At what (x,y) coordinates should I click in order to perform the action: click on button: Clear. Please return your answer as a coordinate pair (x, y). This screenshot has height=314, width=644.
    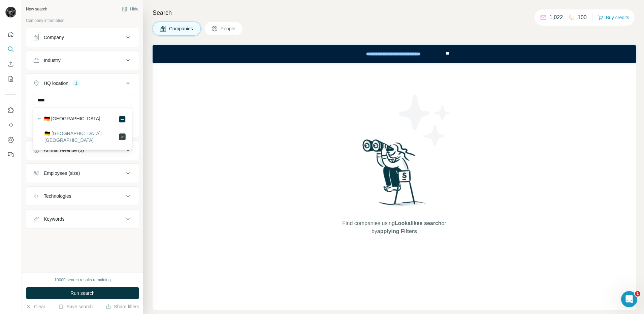
    Looking at the image, I should click on (36, 306).